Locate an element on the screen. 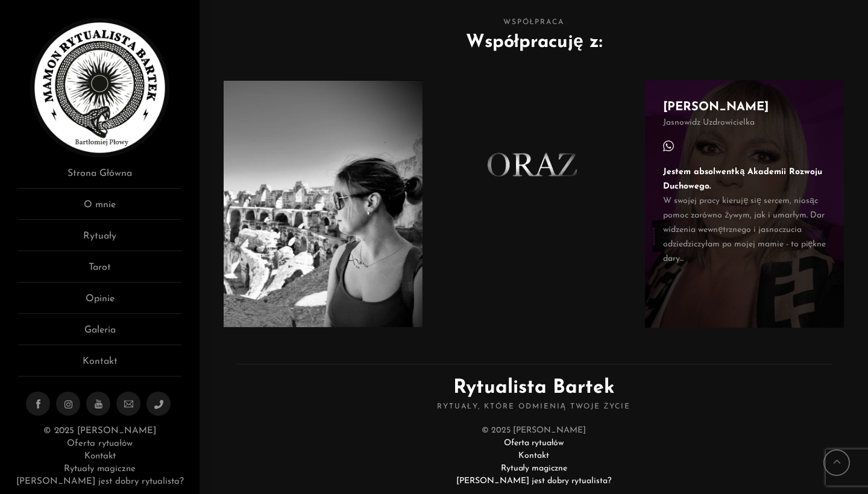  a: O mnie is located at coordinates (99, 208).